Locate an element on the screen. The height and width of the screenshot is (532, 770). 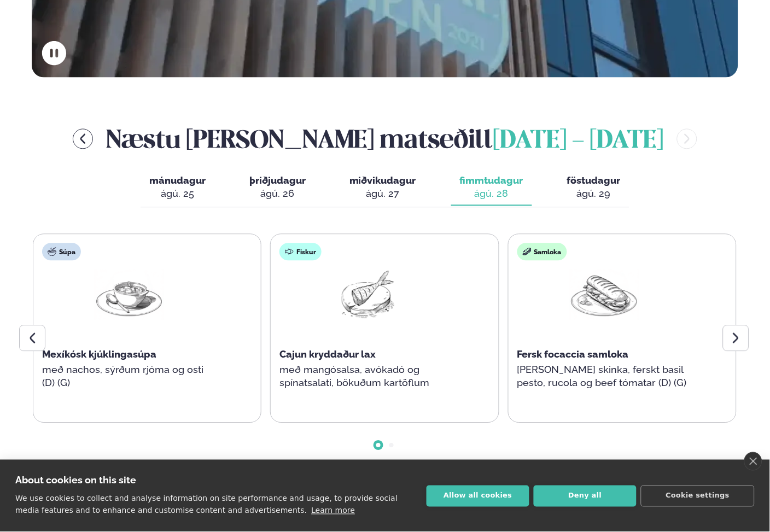
button: Cookie settings is located at coordinates (698, 496).